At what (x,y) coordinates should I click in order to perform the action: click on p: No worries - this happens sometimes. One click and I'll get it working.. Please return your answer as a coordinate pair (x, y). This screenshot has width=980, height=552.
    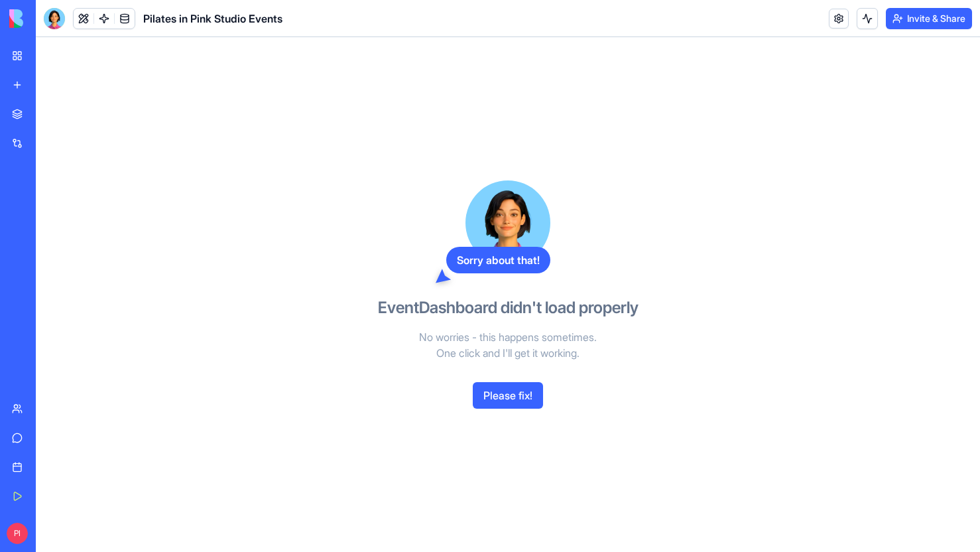
    Looking at the image, I should click on (508, 345).